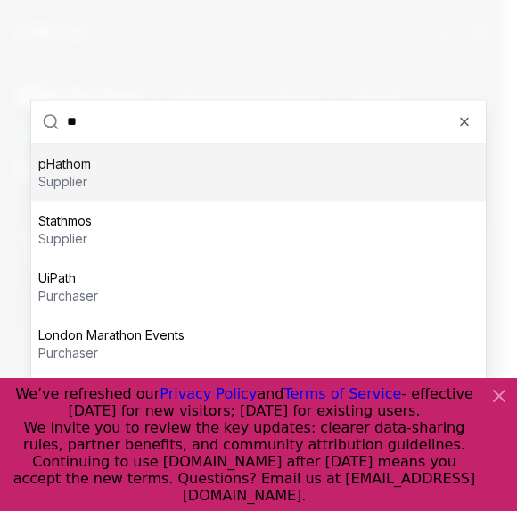  Describe the element at coordinates (65, 220) in the screenshot. I see `p: Stathmos` at that location.